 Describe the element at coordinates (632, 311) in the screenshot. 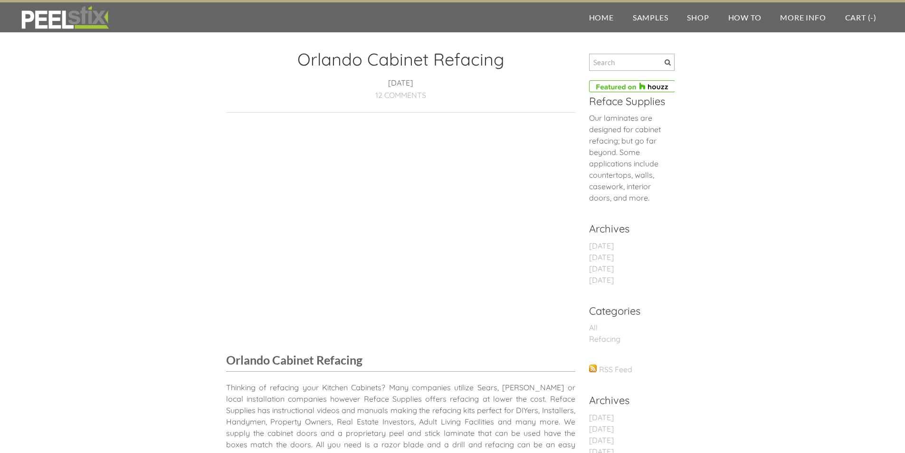

I see `h2: Categories` at that location.